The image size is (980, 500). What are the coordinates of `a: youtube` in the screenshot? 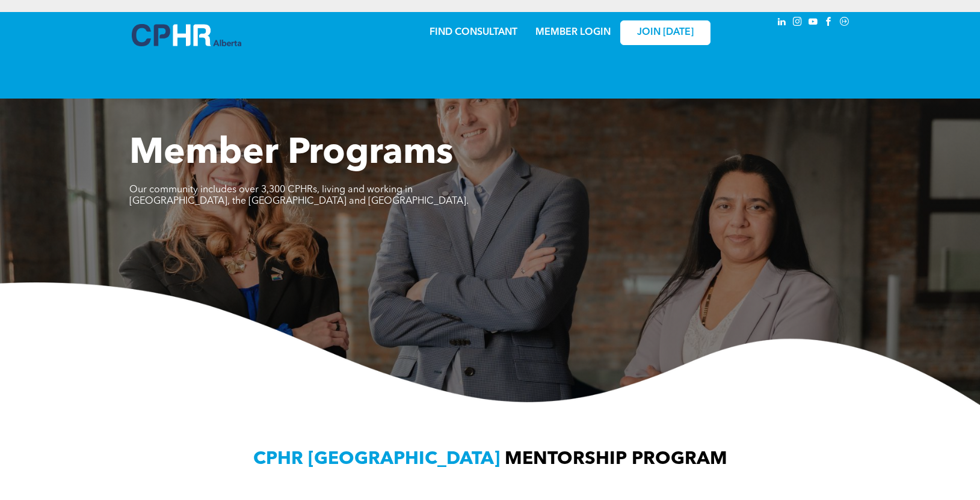 It's located at (813, 23).